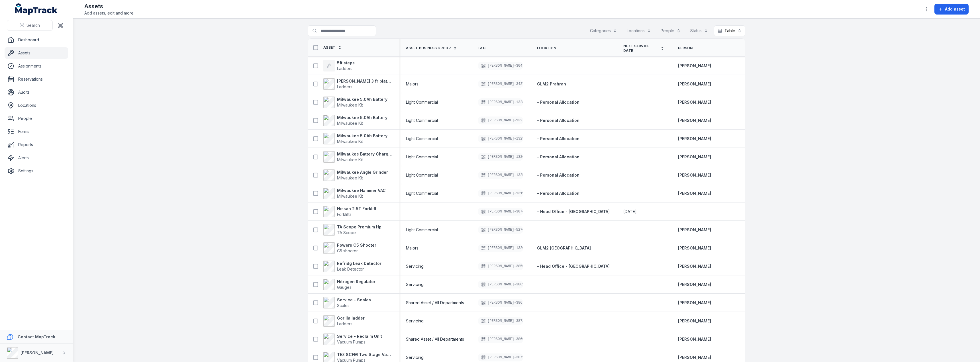  I want to click on a: TA Scope Premium HpTA Scope, so click(352, 230).